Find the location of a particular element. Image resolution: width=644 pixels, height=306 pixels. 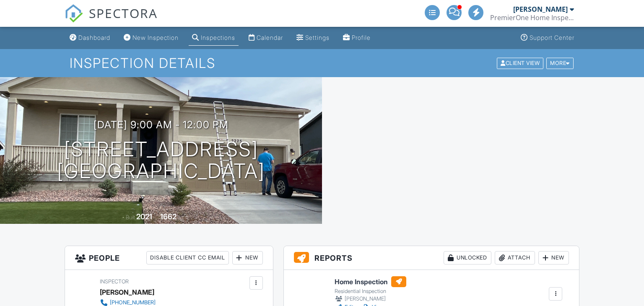

div: 2021 is located at coordinates (144, 216).